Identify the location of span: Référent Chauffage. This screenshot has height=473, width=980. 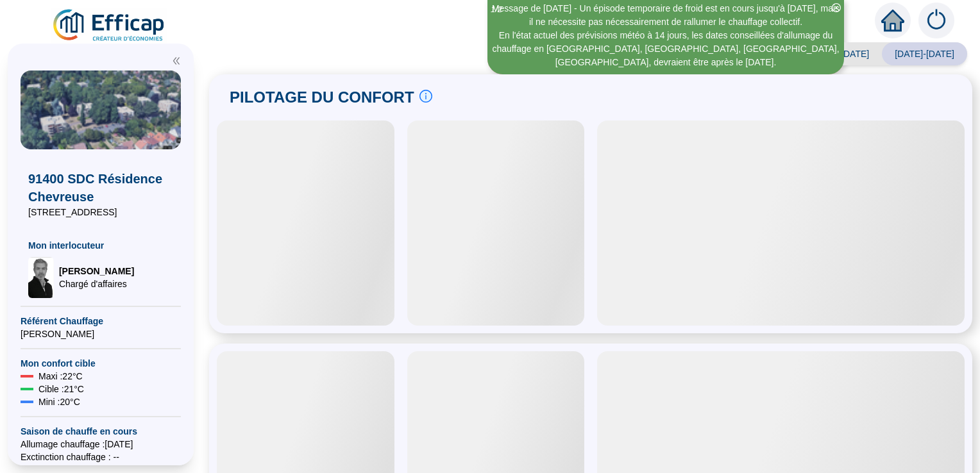
(101, 321).